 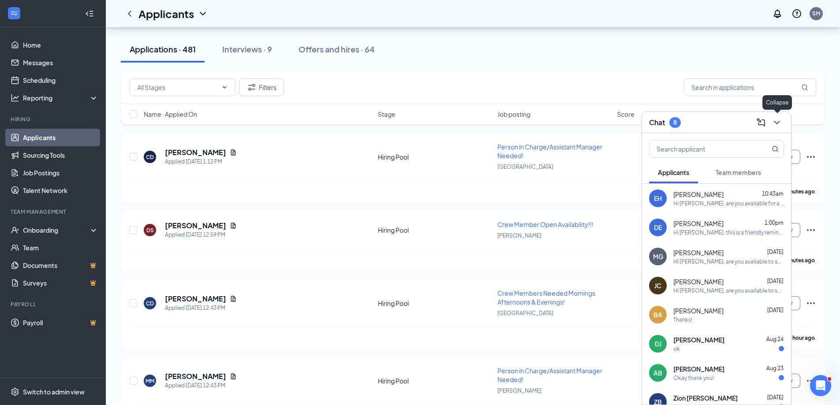 What do you see at coordinates (795, 260) in the screenshot?
I see `b: 40 minutes ago` at bounding box center [795, 260].